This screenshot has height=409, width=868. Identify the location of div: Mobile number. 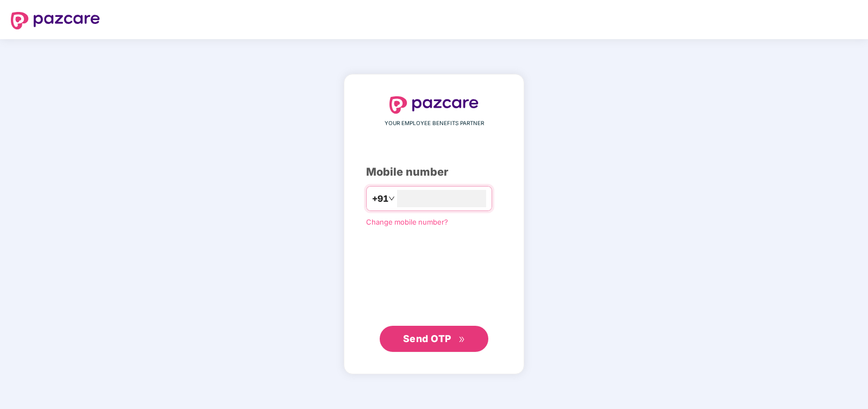
(434, 172).